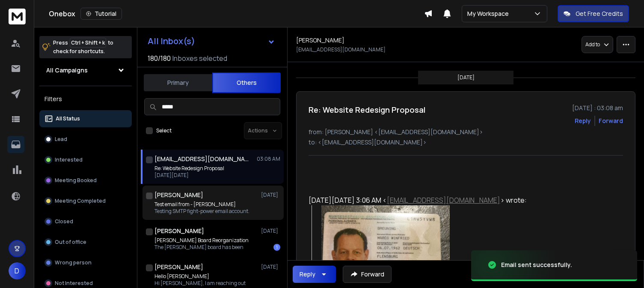  Describe the element at coordinates (593, 44) in the screenshot. I see `p: Add to` at that location.